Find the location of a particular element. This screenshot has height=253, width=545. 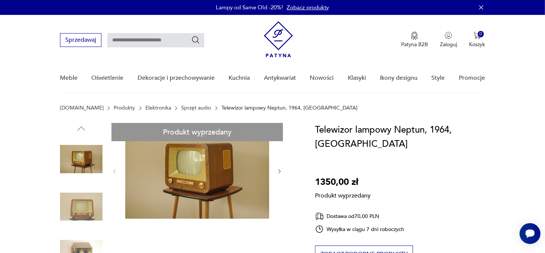

a: Promocje is located at coordinates (472, 78).